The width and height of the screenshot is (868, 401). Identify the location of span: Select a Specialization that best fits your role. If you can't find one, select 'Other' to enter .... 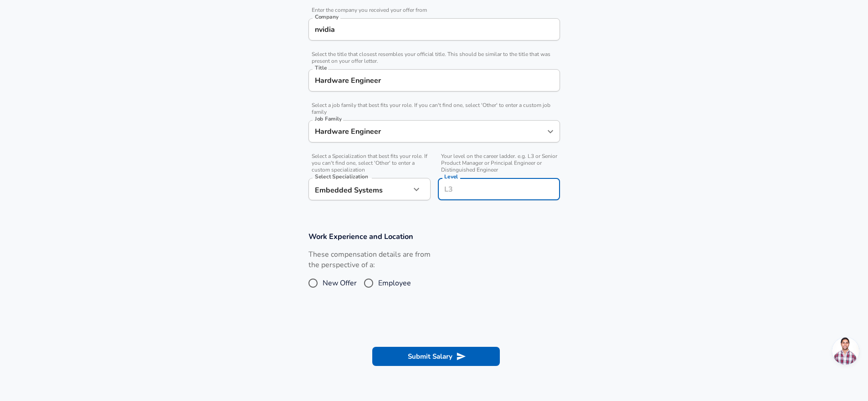
(369, 163).